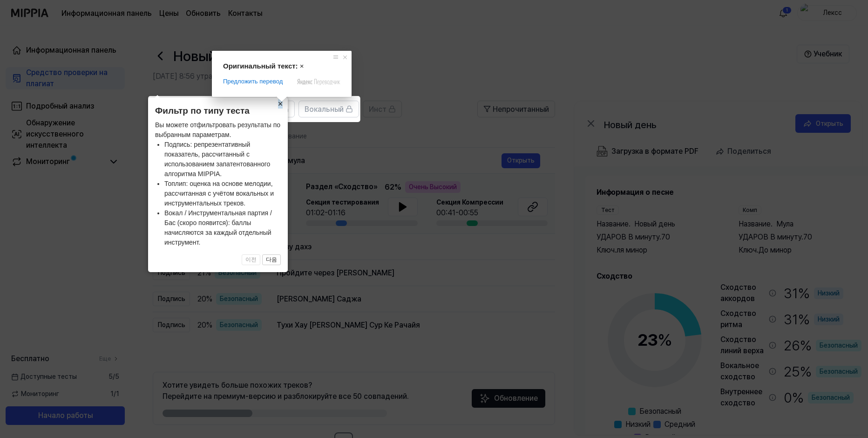 This screenshot has height=438, width=868. What do you see at coordinates (329, 109) in the screenshot?
I see `button: Вокальный` at bounding box center [329, 109].